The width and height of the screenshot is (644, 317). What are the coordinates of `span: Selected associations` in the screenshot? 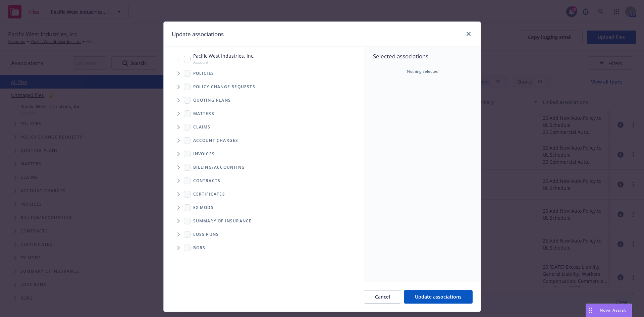 It's located at (422, 57).